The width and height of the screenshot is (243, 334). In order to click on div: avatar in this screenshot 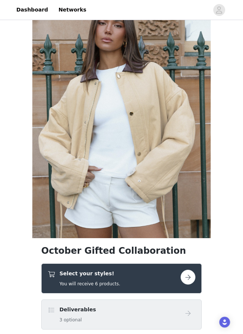, I will do `click(219, 10)`.